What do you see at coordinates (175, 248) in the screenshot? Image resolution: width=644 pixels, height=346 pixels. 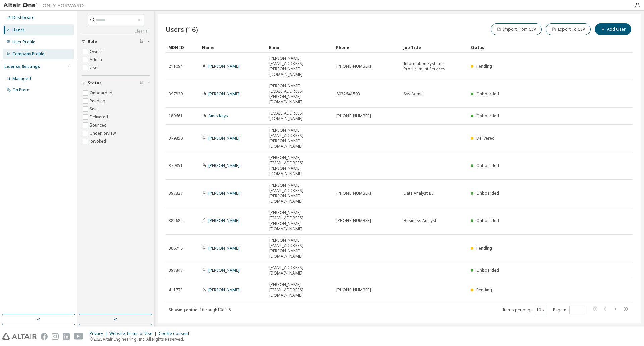 I see `span: 386718` at bounding box center [175, 248].